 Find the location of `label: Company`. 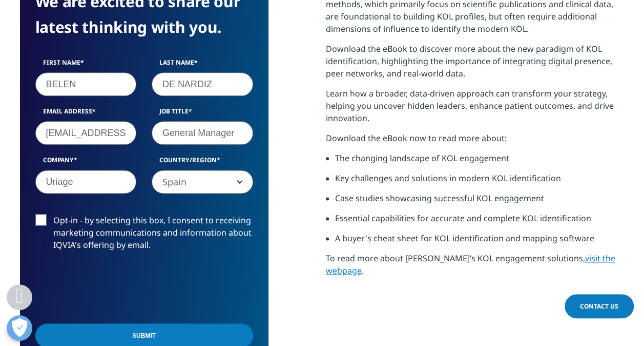

label: Company is located at coordinates (86, 162).